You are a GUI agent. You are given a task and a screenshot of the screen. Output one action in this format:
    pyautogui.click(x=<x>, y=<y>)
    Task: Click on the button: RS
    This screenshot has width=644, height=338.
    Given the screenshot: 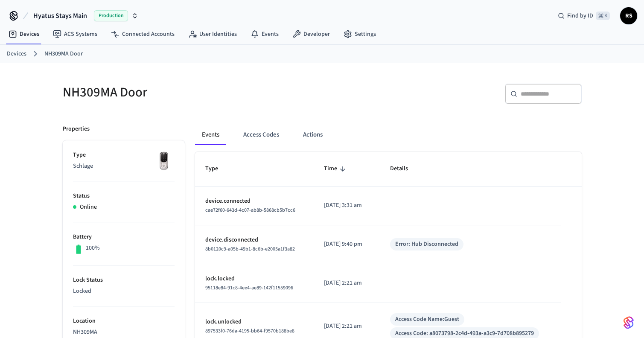 What is the action you would take?
    pyautogui.click(x=629, y=16)
    